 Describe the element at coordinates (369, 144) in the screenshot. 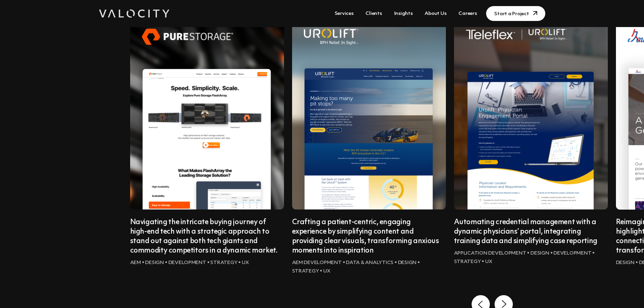

I see `a: Crafting a patient-centric, engaging experience by simplifying content and providing clear visual...` at that location.